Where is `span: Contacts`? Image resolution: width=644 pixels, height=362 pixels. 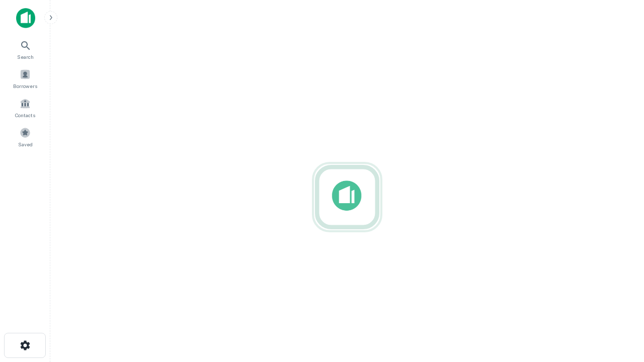 span: Contacts is located at coordinates (25, 116).